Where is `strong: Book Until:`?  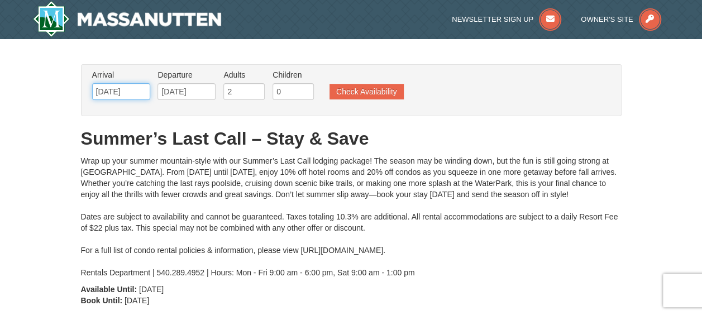
strong: Book Until: is located at coordinates (102, 300).